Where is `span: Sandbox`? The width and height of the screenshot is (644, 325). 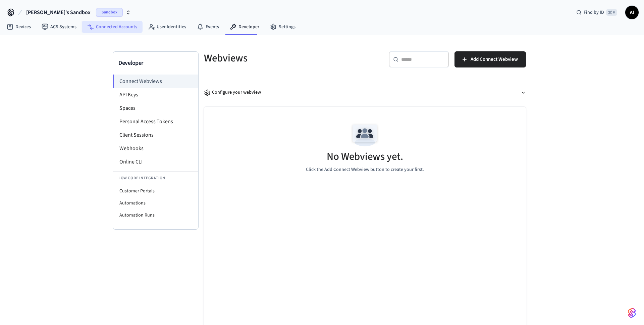 span: Sandbox is located at coordinates (109, 12).